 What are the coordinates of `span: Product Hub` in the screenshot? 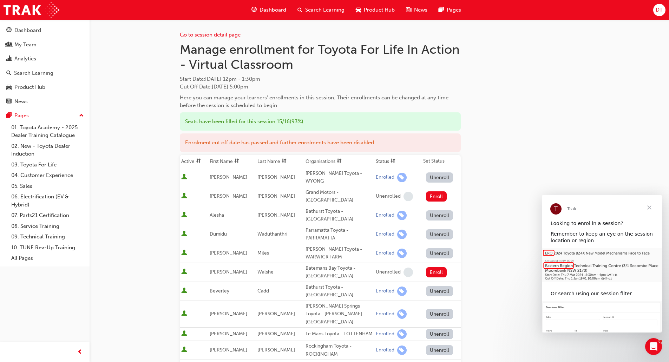 It's located at (379, 10).